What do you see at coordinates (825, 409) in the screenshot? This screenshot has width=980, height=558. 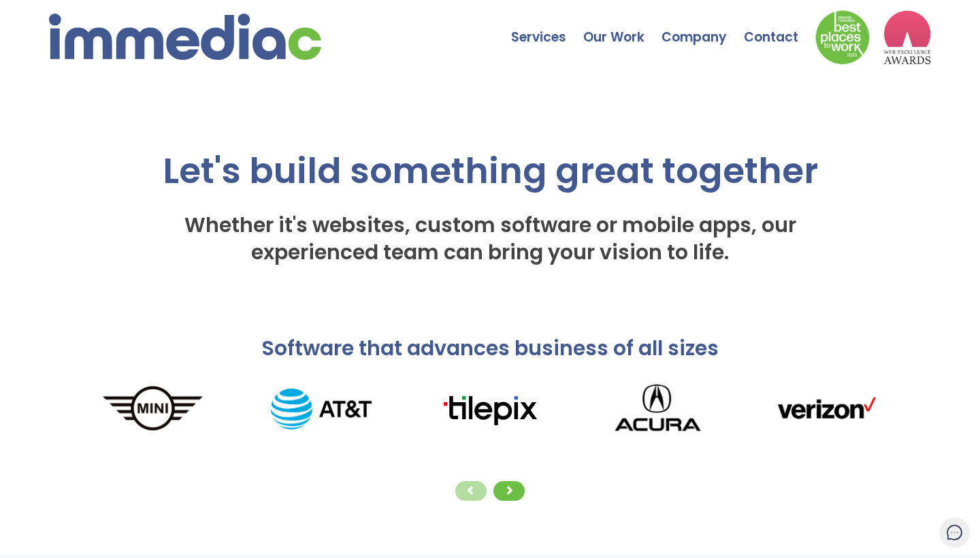 I see `img: verizonLogo.png` at bounding box center [825, 409].